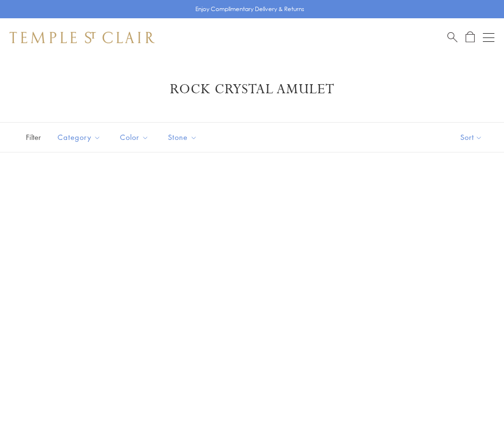 The width and height of the screenshot is (504, 427). Describe the element at coordinates (136, 137) in the screenshot. I see `span: Color` at that location.